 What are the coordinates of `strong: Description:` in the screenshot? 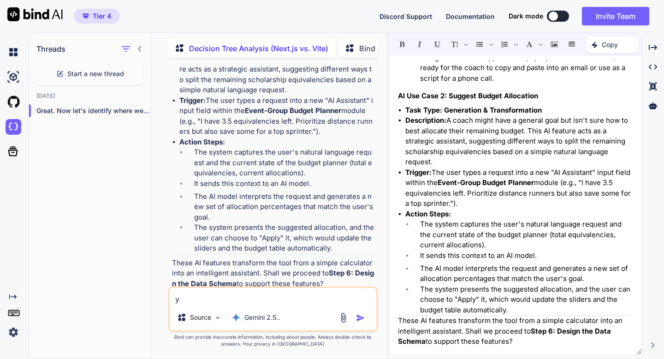 It's located at (426, 120).